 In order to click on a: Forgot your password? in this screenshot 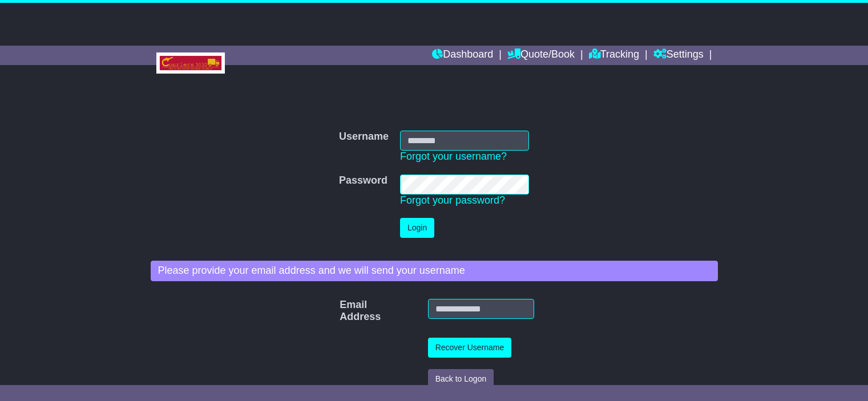, I will do `click(452, 200)`.